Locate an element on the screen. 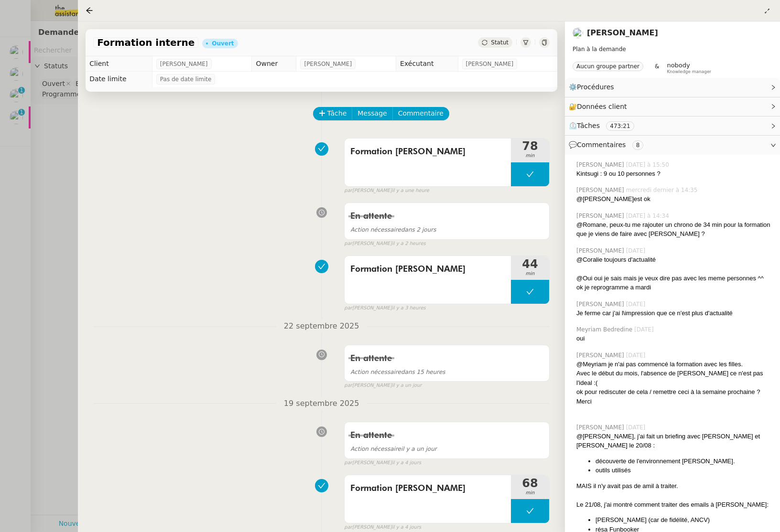 The height and width of the screenshot is (532, 780). span: Données client is located at coordinates (602, 107).